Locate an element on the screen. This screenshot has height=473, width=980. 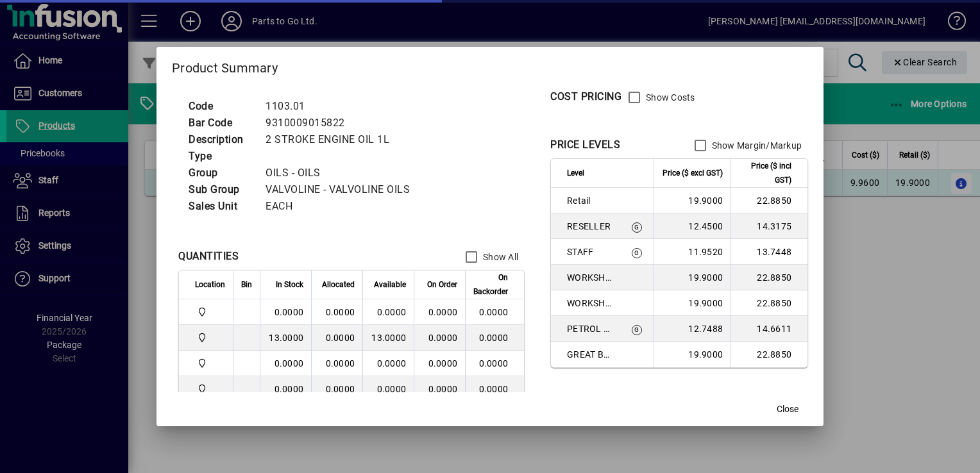
td: Sales Unit is located at coordinates (221, 206).